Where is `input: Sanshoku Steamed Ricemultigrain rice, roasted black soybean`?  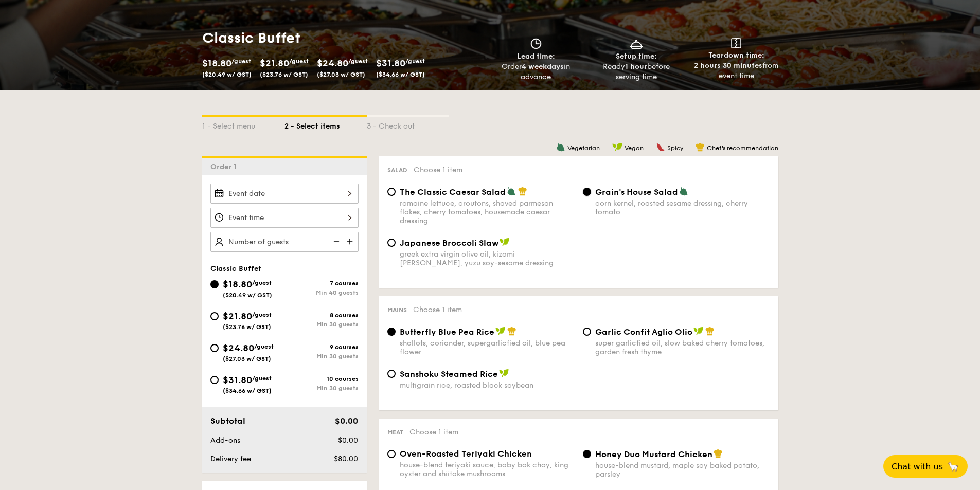 input: Sanshoku Steamed Ricemultigrain rice, roasted black soybean is located at coordinates (392, 374).